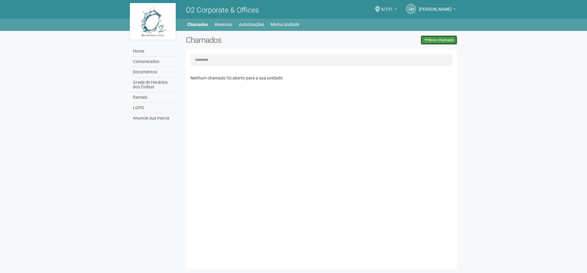 This screenshot has height=273, width=587. What do you see at coordinates (435, 6) in the screenshot?
I see `span: Lana Martins` at bounding box center [435, 6].